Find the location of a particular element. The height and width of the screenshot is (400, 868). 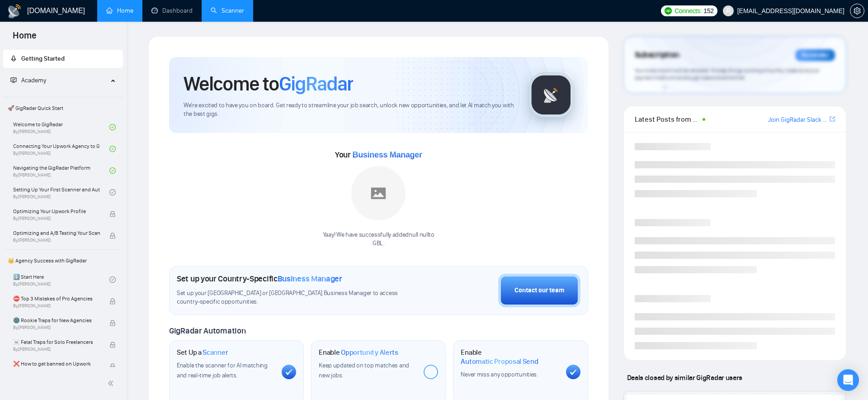

span: GigRadar is located at coordinates (316, 84).